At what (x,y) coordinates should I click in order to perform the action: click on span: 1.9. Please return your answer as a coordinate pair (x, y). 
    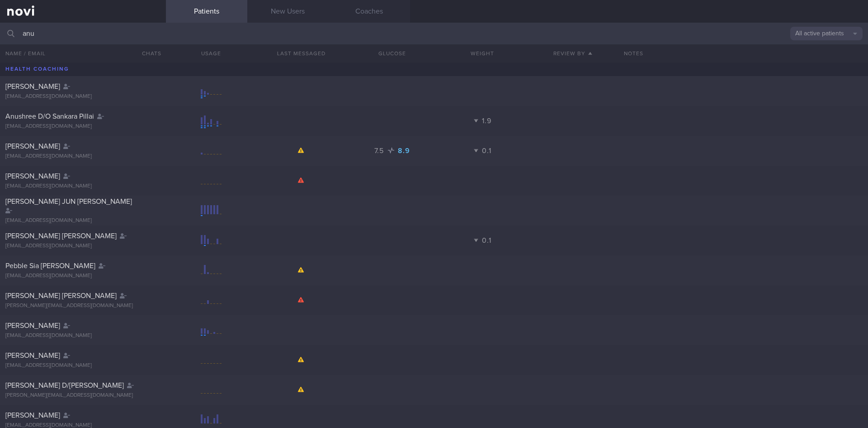
    Looking at the image, I should click on (487, 121).